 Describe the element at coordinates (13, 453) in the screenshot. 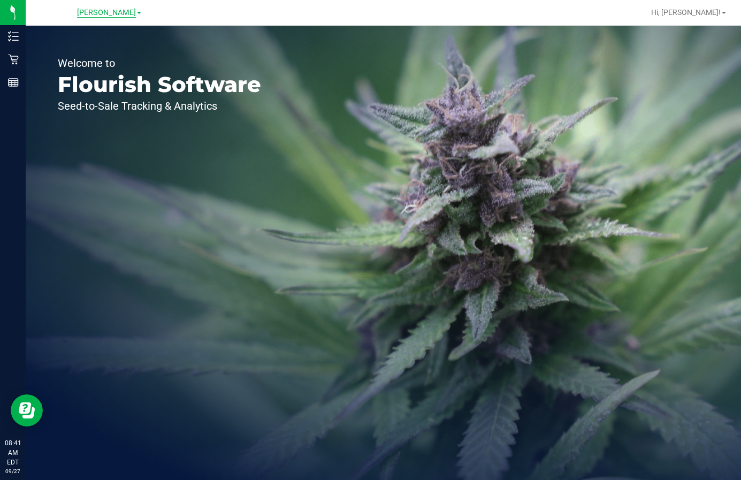

I see `p: 08:41 AM EDT` at that location.